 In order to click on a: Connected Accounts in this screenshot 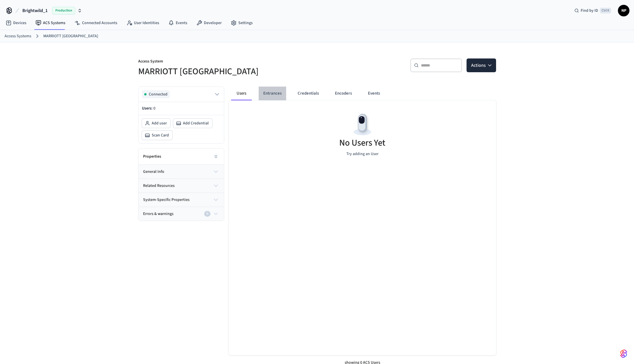, I will do `click(96, 23)`.